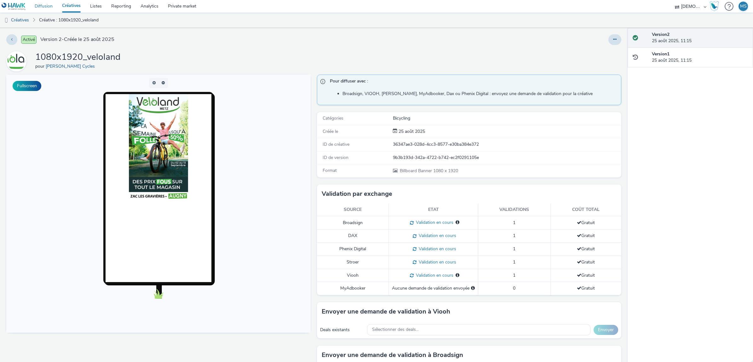  Describe the element at coordinates (661, 34) in the screenshot. I see `strong: Version 2` at that location.